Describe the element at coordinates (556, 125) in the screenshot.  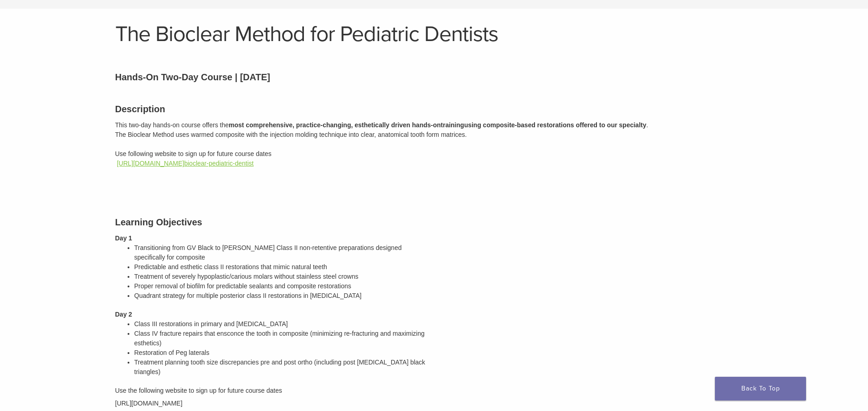
I see `span: using composite-based restorations offered to our specialty` at that location.